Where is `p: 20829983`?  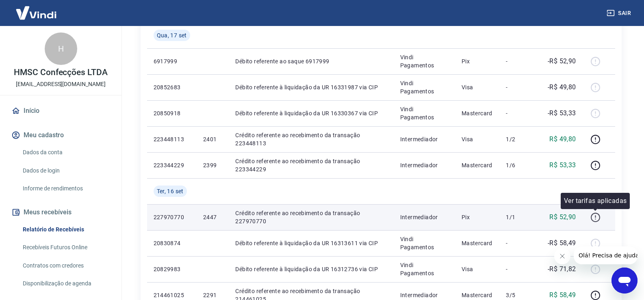
p: 20829983 is located at coordinates (172, 269).